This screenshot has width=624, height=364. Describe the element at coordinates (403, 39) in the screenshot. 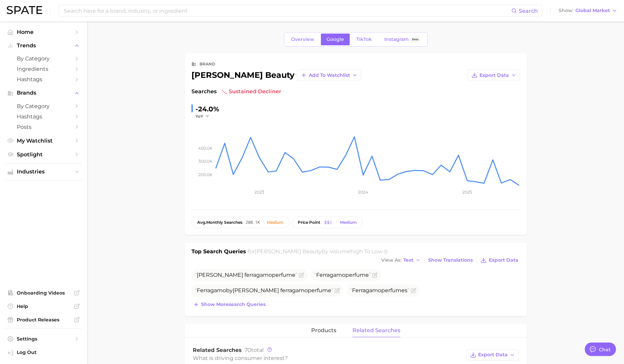

I see `a: InstagramBeta` at that location.